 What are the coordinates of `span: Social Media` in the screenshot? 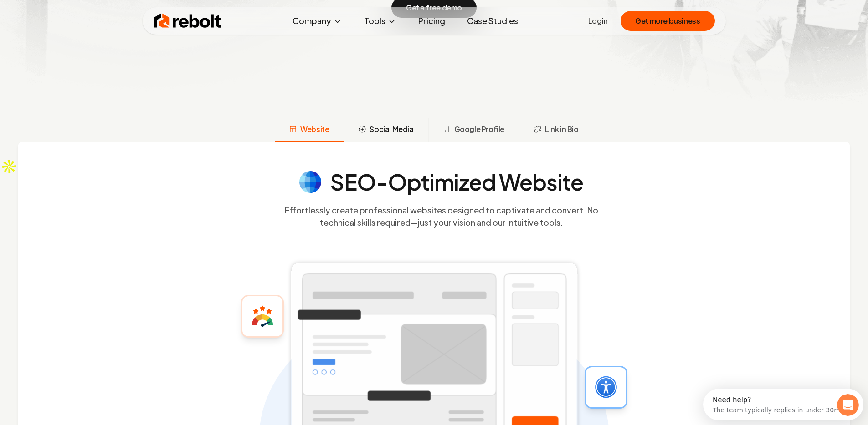 It's located at (391, 129).